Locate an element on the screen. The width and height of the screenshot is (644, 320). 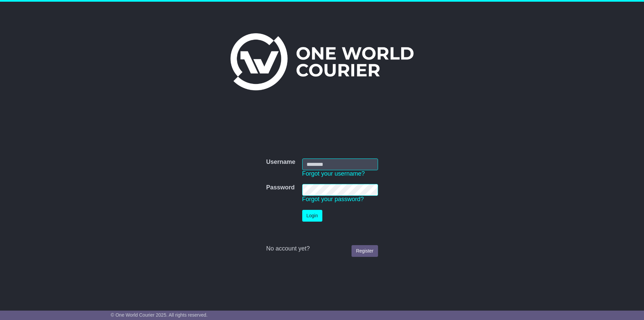
div: No account yet? is located at coordinates (322, 248).